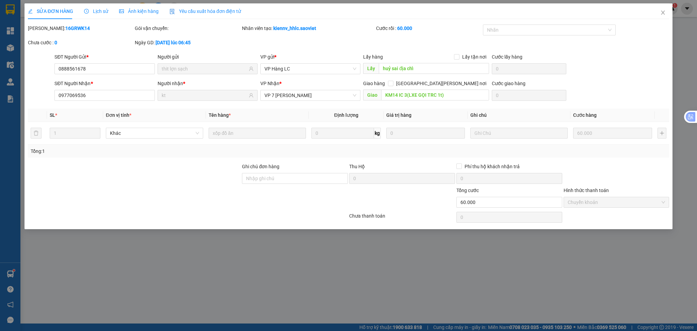 This screenshot has width=697, height=331. I want to click on th: Ghi chú, so click(519, 115).